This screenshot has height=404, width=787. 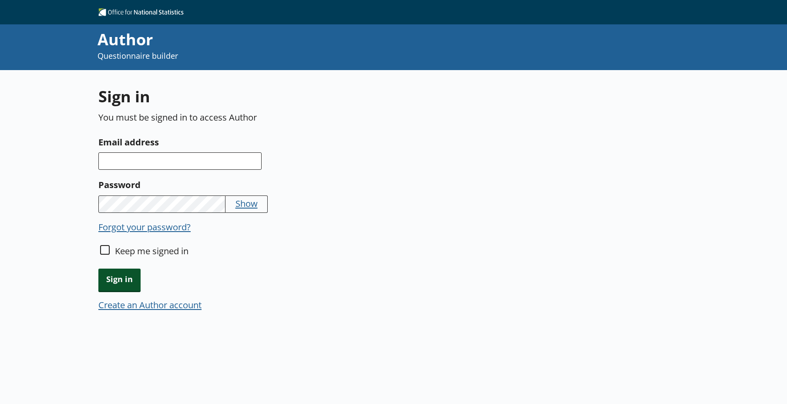 What do you see at coordinates (292, 96) in the screenshot?
I see `h1: Sign in` at bounding box center [292, 96].